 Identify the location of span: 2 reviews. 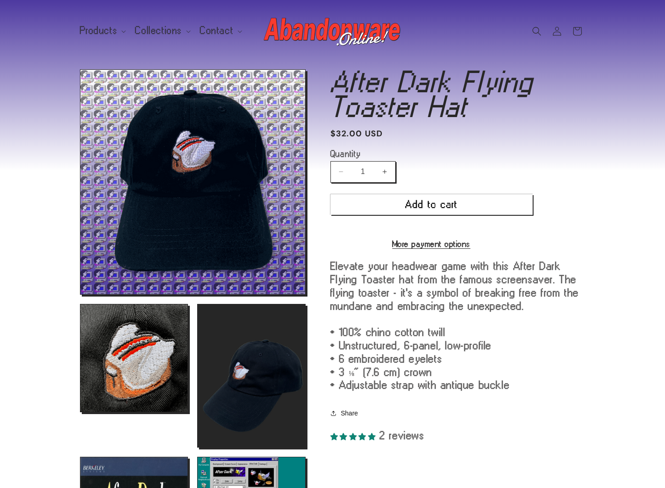
(401, 435).